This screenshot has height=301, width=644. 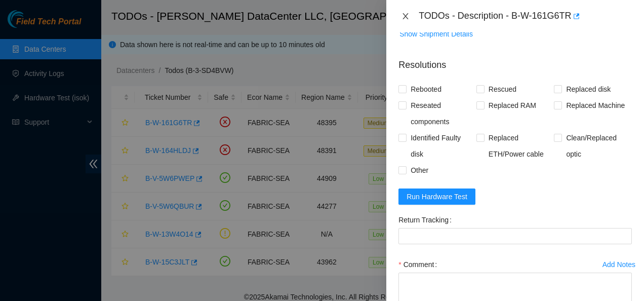 What do you see at coordinates (525, 17) in the screenshot?
I see `div: TODOs - Description - B-W-161G6TR` at bounding box center [525, 17].